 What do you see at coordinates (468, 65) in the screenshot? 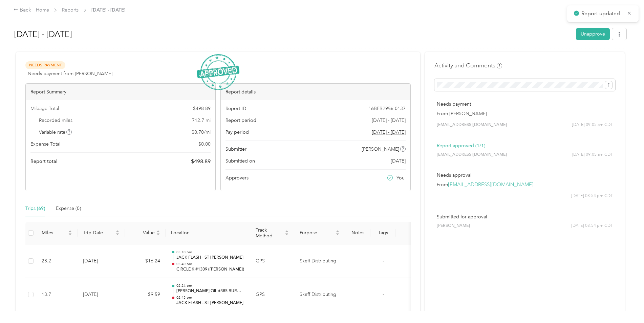
I see `h4: Activity and Comments` at bounding box center [468, 65].